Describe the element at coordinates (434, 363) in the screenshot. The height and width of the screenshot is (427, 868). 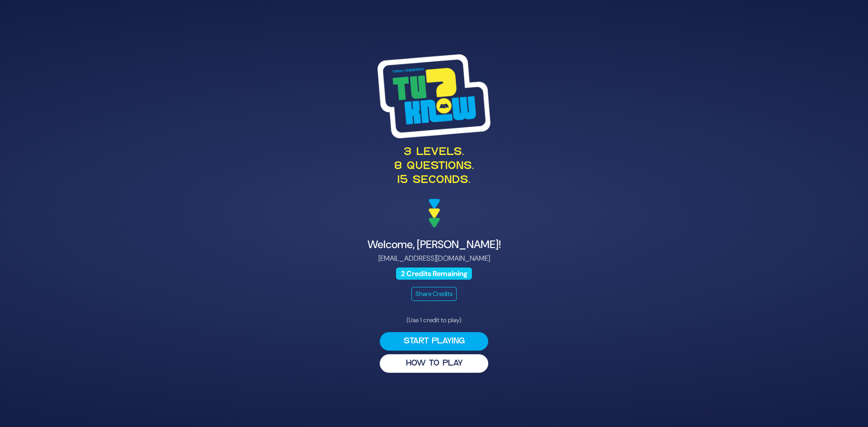
I see `button: HOW TO PLAY` at that location.